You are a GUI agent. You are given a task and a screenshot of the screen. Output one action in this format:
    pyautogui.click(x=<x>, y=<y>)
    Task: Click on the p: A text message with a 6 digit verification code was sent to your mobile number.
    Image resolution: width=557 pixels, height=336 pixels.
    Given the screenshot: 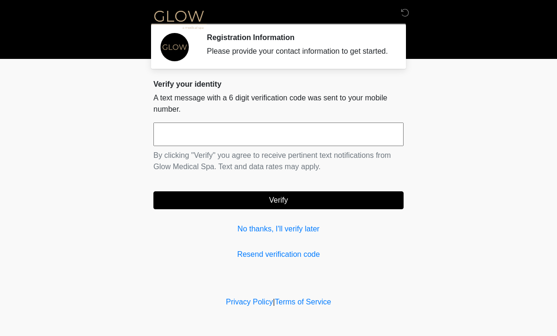 What is the action you would take?
    pyautogui.click(x=278, y=104)
    